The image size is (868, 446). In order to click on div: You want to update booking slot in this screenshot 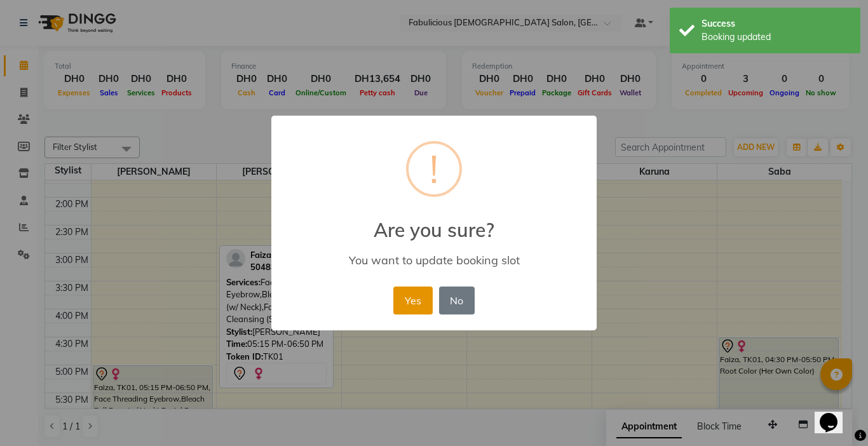, I will do `click(434, 259)`.